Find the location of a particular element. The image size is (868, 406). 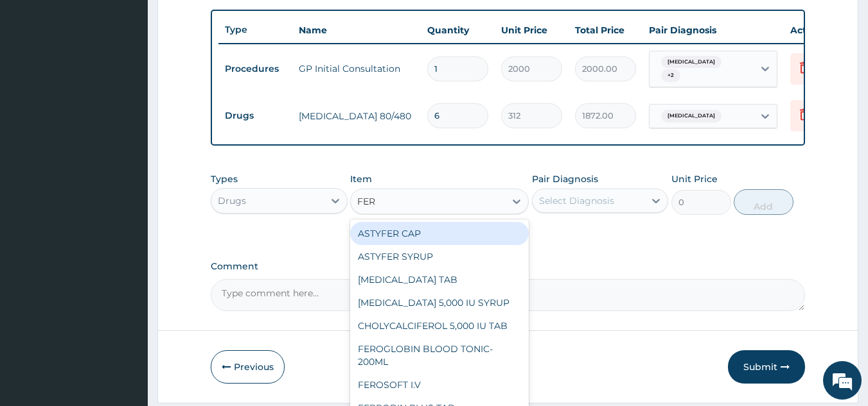

div: Select Diagnosis is located at coordinates (576, 201).